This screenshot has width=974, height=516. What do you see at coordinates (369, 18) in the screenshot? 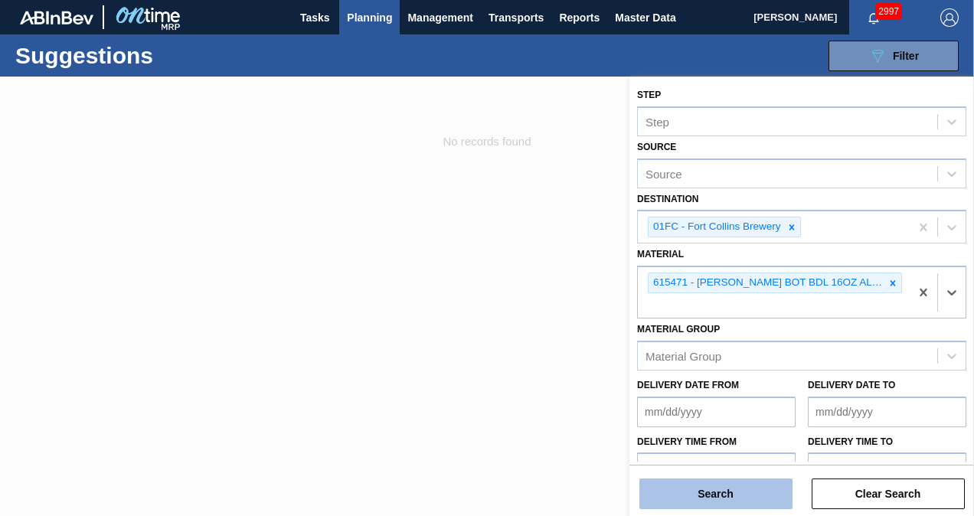
I see `span: Planning` at bounding box center [369, 18].